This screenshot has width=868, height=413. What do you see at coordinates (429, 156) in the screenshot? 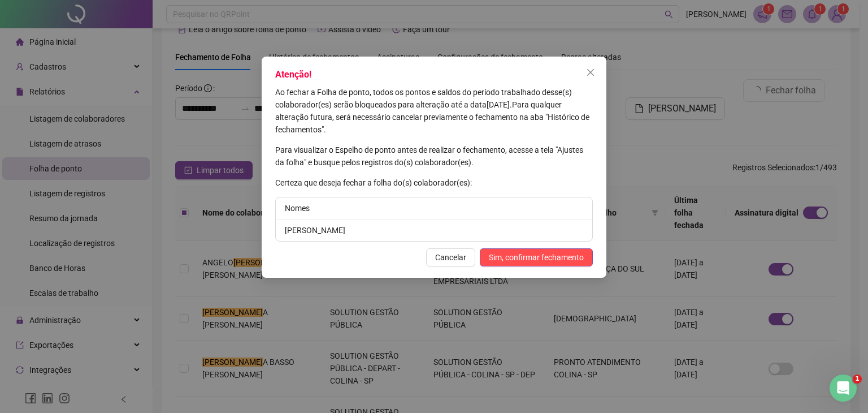
I see `span: Para visualizar o Espelho de ponto antes de realizar o fechamento, acesse a tela "Ajustes da folh...` at bounding box center [429, 156].